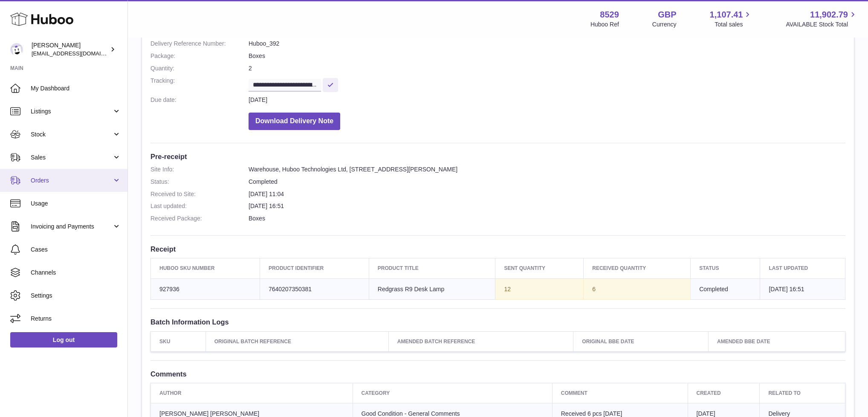 This screenshot has width=868, height=417. What do you see at coordinates (71, 111) in the screenshot?
I see `span: Listings` at bounding box center [71, 111].